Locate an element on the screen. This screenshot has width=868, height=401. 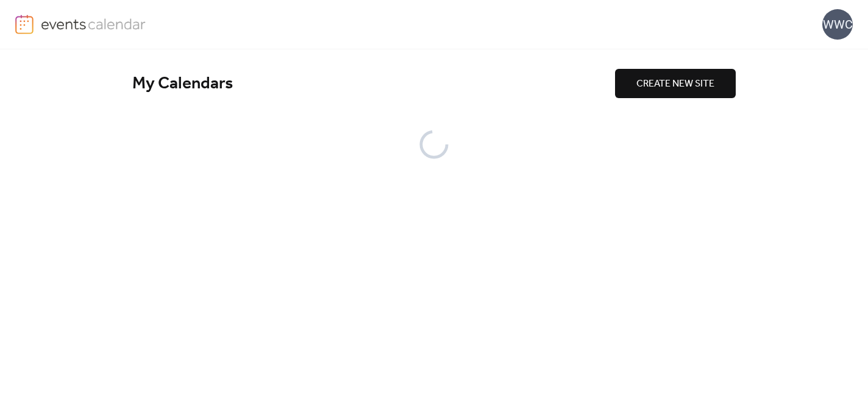
img: logo is located at coordinates (24, 24).